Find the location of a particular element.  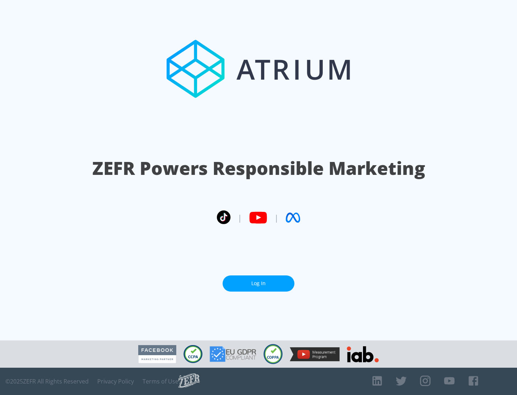

img: IAB is located at coordinates (363, 354).